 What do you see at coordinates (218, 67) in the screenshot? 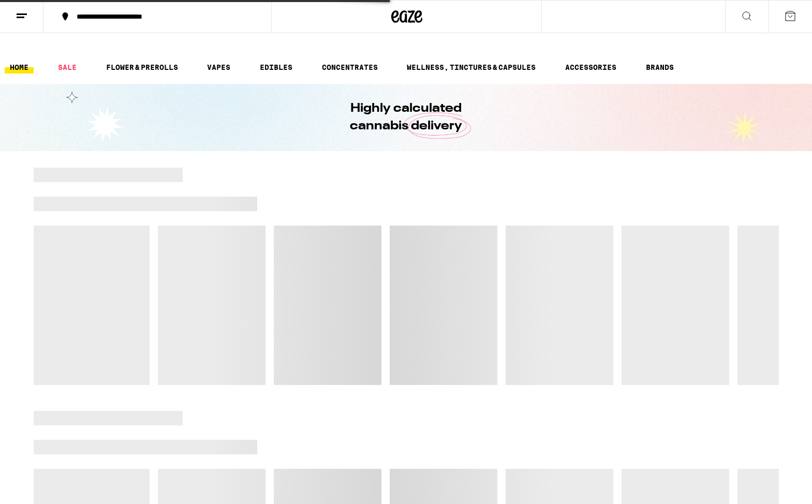
I see `a: VAPES` at bounding box center [218, 67].